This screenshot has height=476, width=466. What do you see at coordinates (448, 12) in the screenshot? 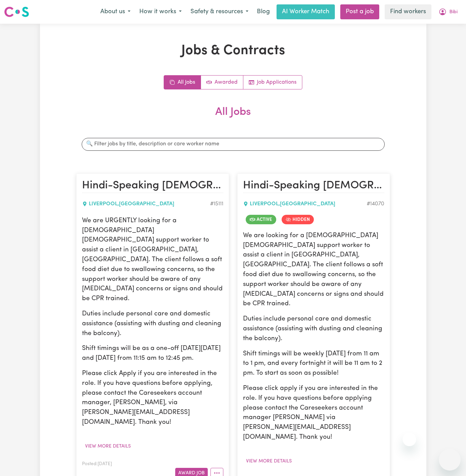
I see `button: My Account` at bounding box center [448, 12].